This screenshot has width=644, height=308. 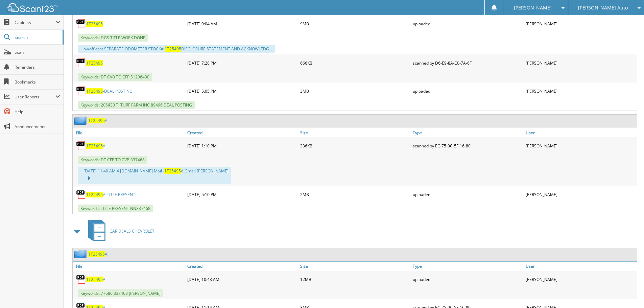 What do you see at coordinates (120, 231) in the screenshot?
I see `a: CAR DEALS CHEVROLET` at bounding box center [120, 231].